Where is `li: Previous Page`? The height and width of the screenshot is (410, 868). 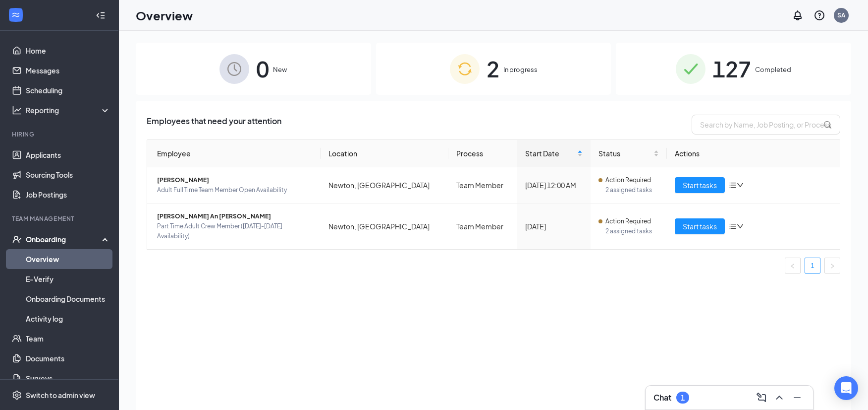
li: Previous Page is located at coordinates (793, 265).